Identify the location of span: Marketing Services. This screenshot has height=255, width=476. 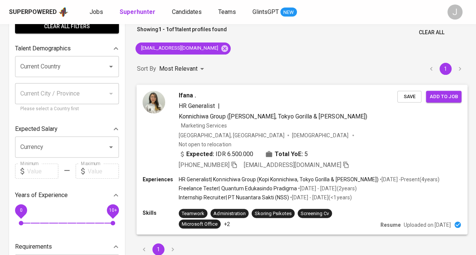
(204, 125).